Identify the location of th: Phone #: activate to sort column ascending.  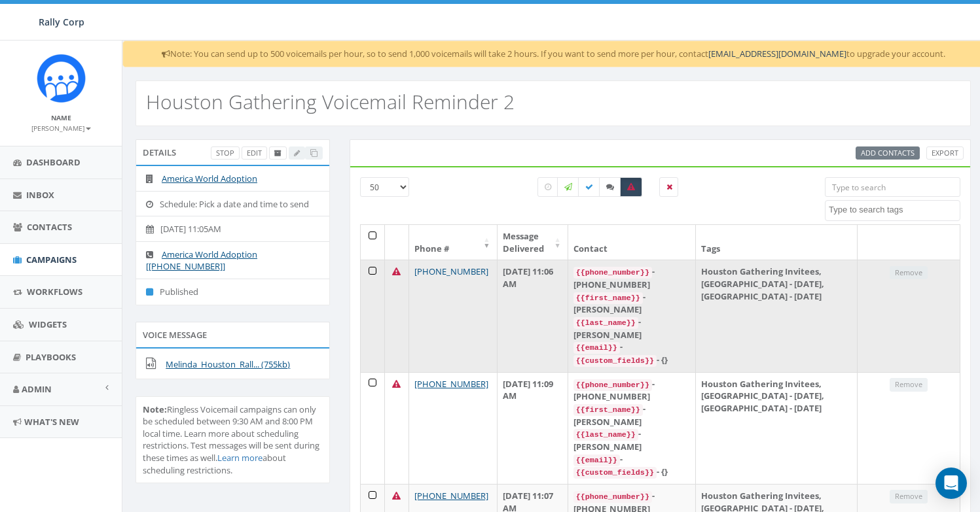
(453, 242).